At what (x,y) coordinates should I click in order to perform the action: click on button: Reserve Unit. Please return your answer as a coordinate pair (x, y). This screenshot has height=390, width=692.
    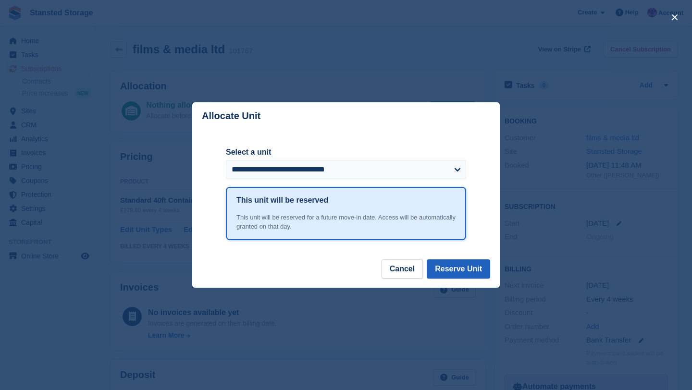
    Looking at the image, I should click on (459, 269).